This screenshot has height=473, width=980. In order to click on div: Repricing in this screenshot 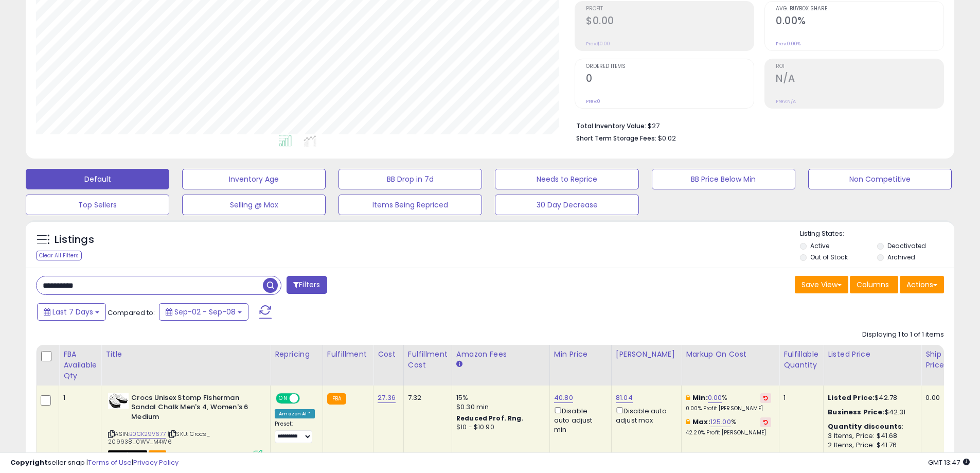, I will do `click(297, 354)`.